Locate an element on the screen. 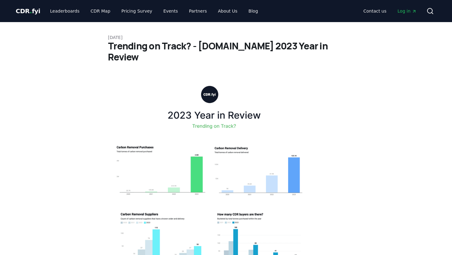 The width and height of the screenshot is (452, 255). a: CDR Map is located at coordinates (100, 11).